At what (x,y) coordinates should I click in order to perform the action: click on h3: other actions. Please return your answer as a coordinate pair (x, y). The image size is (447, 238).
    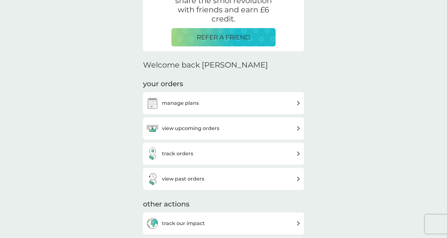
    Looking at the image, I should click on (166, 204).